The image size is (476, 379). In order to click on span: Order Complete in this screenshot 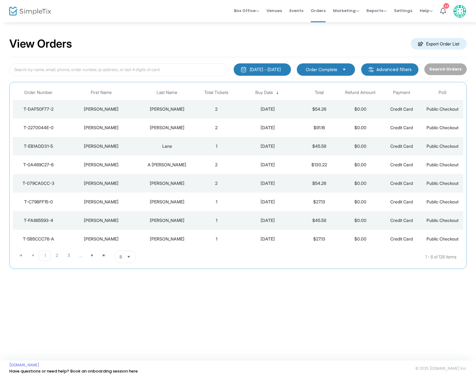, I will do `click(321, 70)`.